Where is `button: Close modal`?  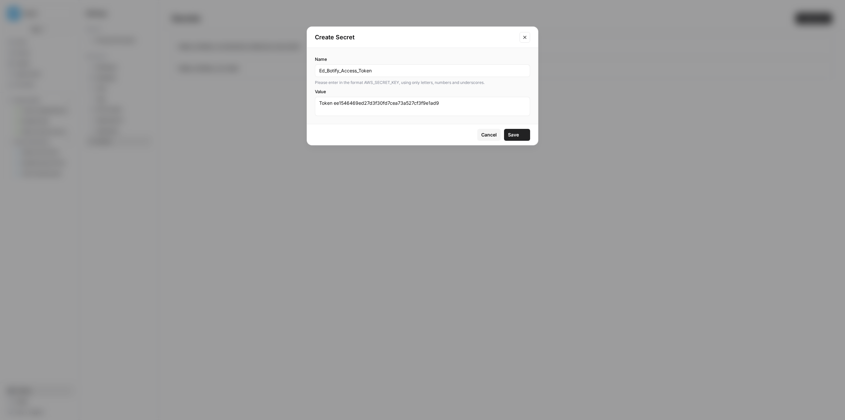 button: Close modal is located at coordinates (525, 37).